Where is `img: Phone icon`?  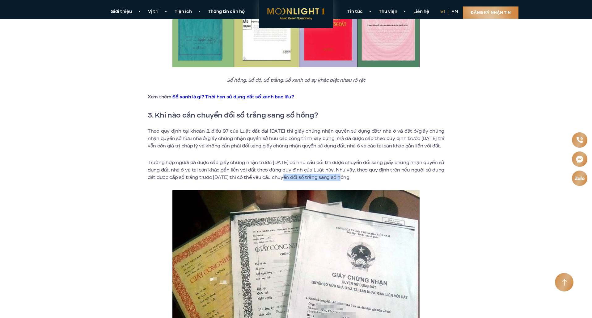
img: Phone icon is located at coordinates (580, 140).